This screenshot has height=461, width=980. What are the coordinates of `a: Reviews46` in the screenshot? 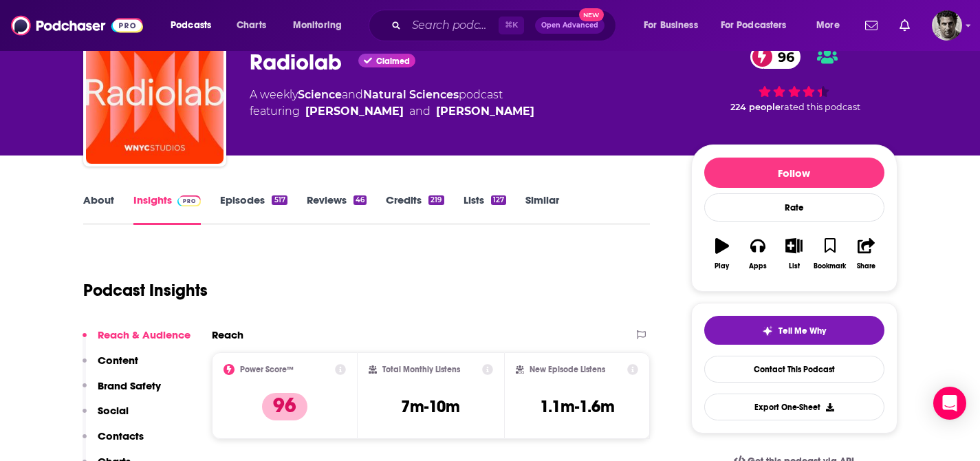 It's located at (336, 209).